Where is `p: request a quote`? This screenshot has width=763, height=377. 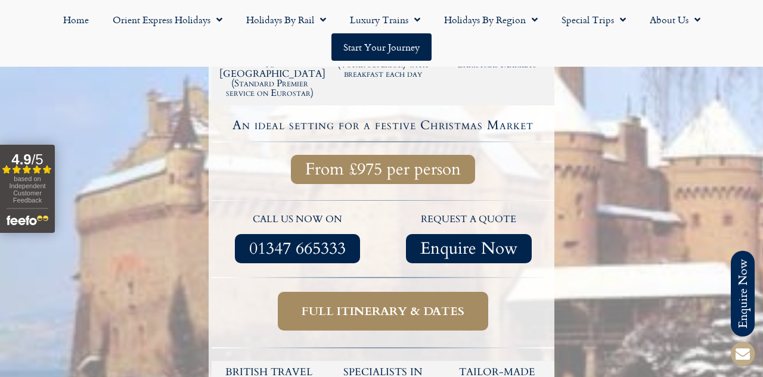 p: request a quote is located at coordinates (469, 220).